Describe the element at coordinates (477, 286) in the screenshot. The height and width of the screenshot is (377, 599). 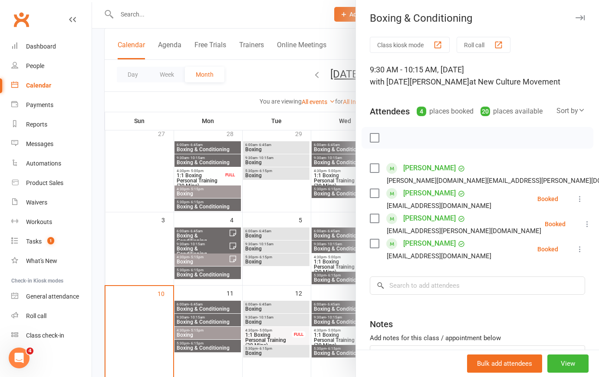
I see `input: Search to add attendees` at that location.